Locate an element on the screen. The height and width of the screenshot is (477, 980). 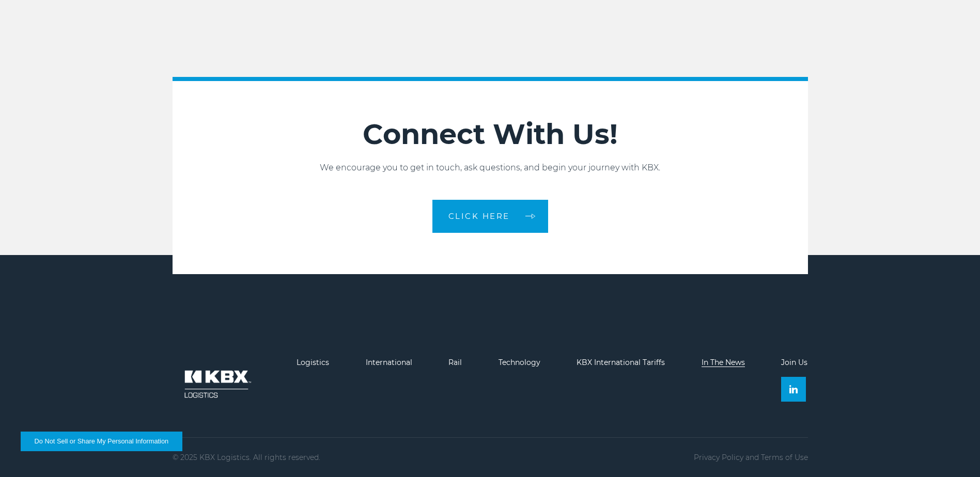
a: Rail is located at coordinates (455, 362).